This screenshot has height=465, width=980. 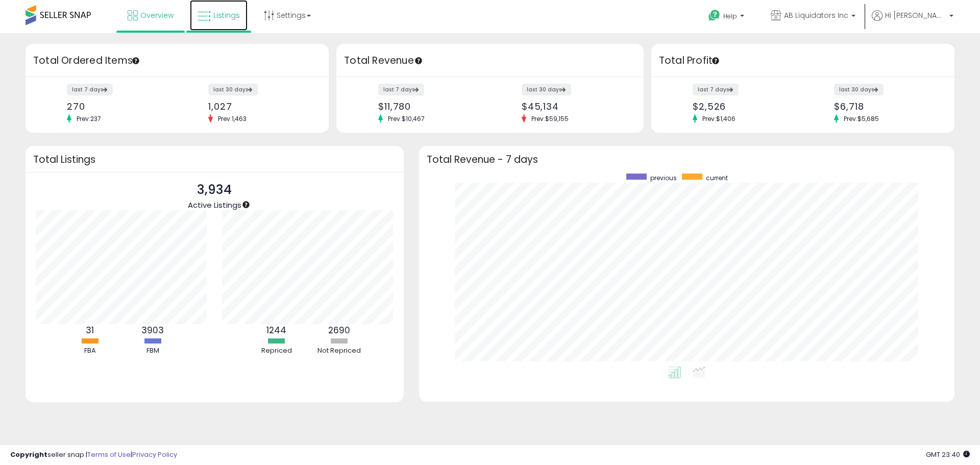 I want to click on b: 3903, so click(x=152, y=331).